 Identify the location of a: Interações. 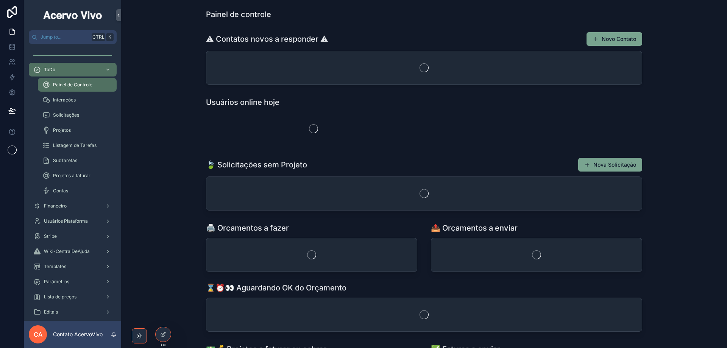
(77, 100).